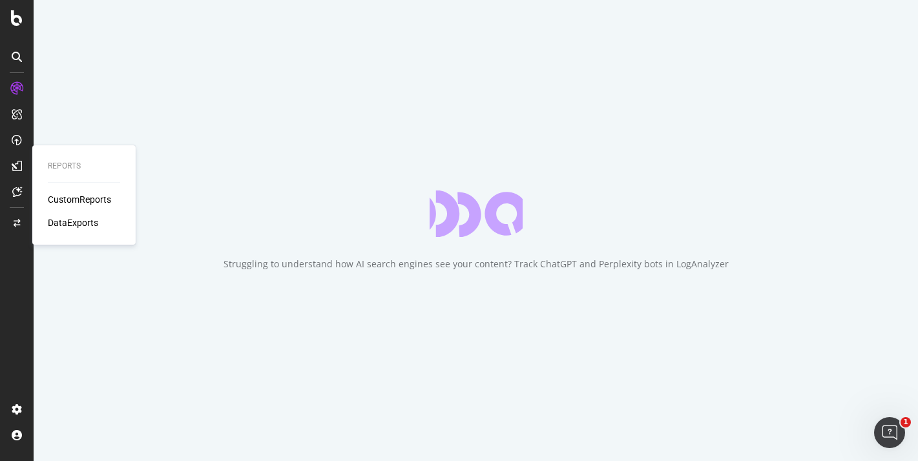 The width and height of the screenshot is (918, 461). Describe the element at coordinates (79, 200) in the screenshot. I see `a: CustomReports` at that location.